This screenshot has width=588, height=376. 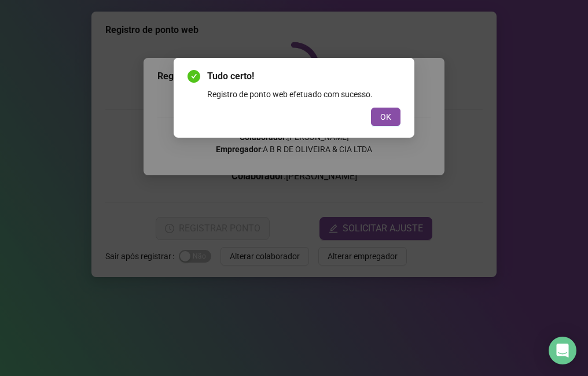 What do you see at coordinates (304, 95) in the screenshot?
I see `div: Registro de ponto web efetuado com sucesso.` at bounding box center [304, 95].